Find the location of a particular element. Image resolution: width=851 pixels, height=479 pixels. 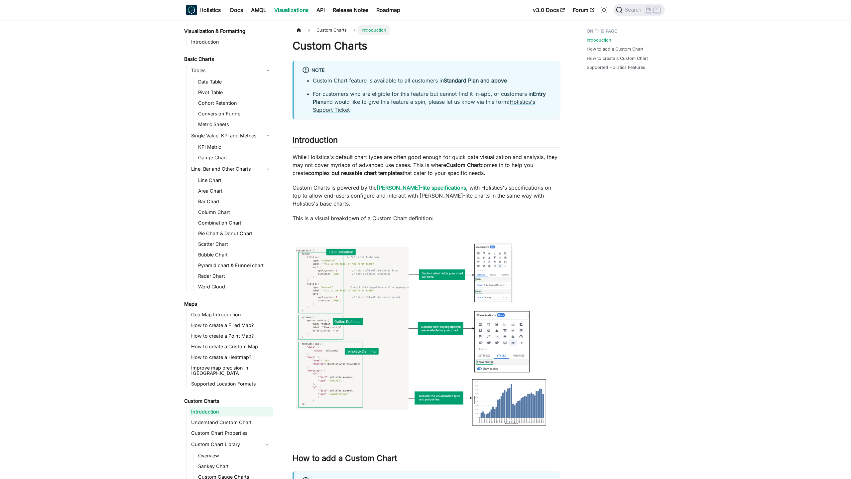

h1: Custom Charts is located at coordinates (426, 46).